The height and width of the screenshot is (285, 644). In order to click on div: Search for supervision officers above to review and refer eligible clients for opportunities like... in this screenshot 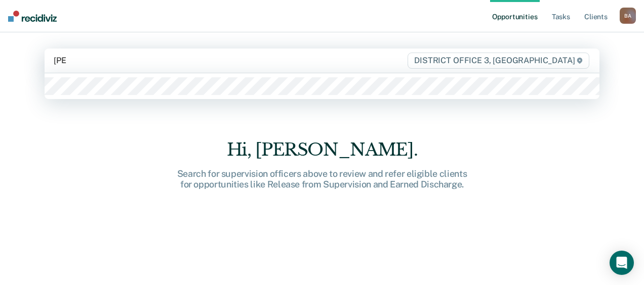, I will do `click(322, 179)`.